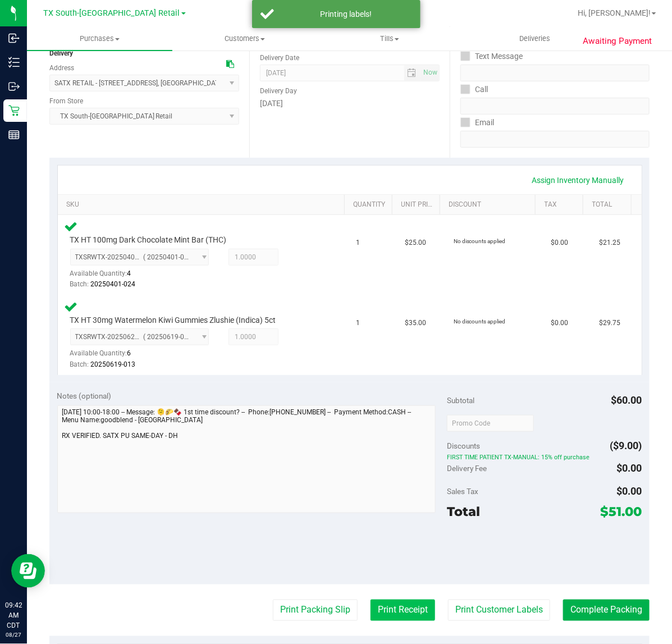 The image size is (672, 644). I want to click on a: Quantity, so click(370, 205).